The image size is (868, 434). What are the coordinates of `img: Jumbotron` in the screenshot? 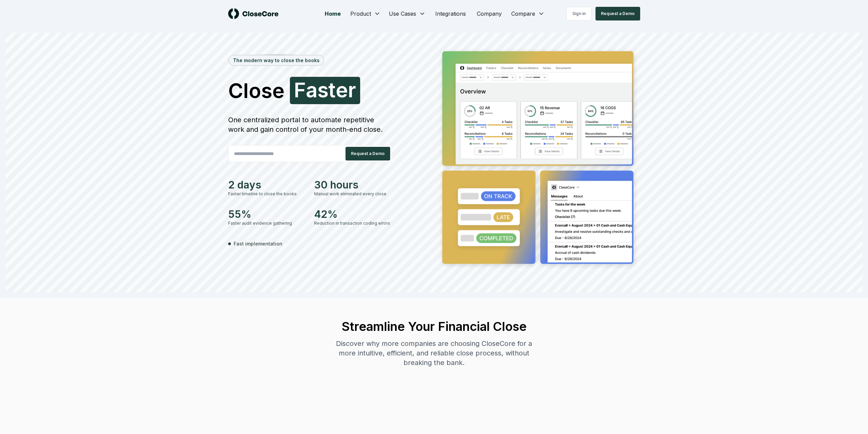 It's located at (539, 159).